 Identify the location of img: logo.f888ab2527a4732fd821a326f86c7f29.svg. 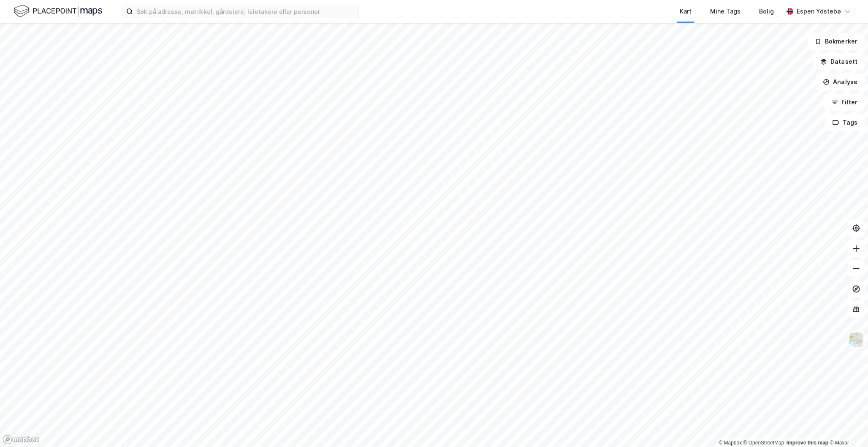
(58, 11).